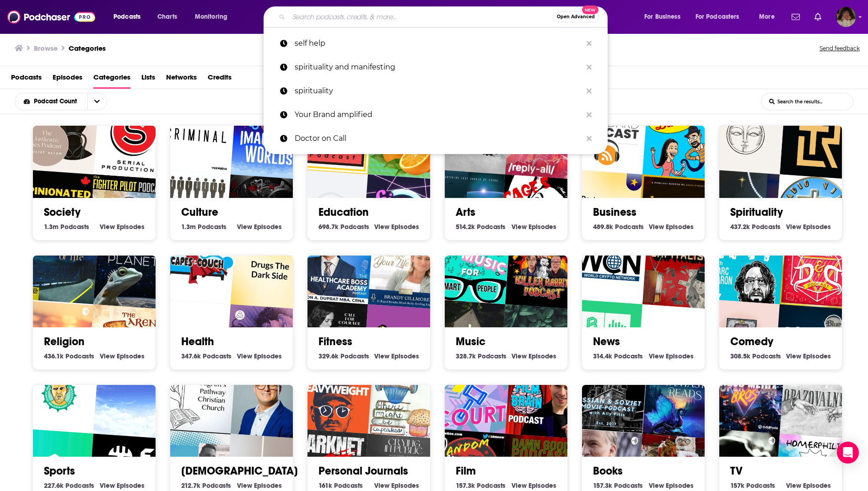 This screenshot has width=868, height=491. Describe the element at coordinates (681, 271) in the screenshot. I see `div: Movies vs. Capitalism` at that location.